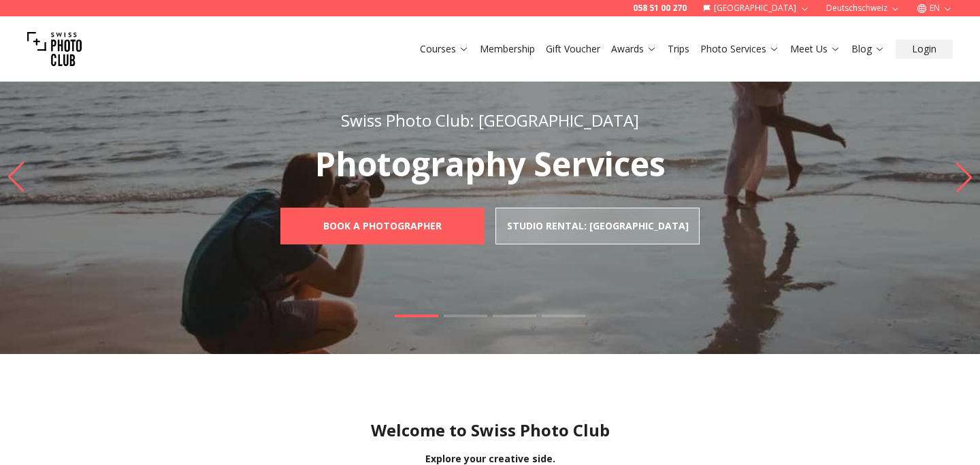 The height and width of the screenshot is (465, 980). I want to click on a: Courses, so click(445, 49).